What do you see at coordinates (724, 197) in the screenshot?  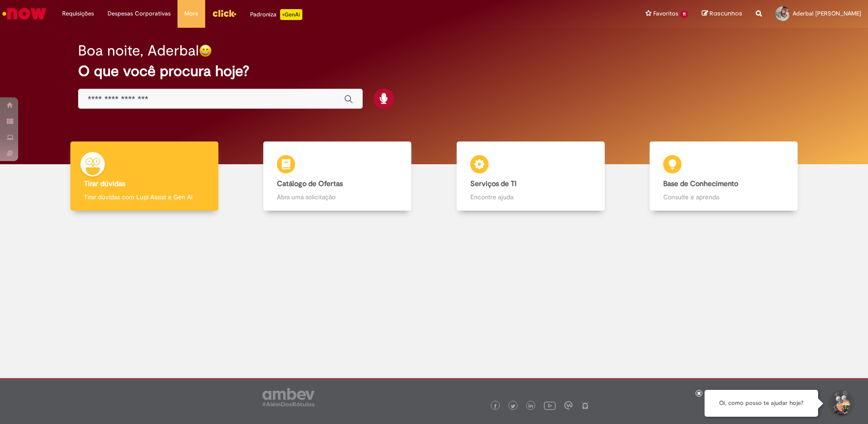 I see `p: Consulte e aprenda` at bounding box center [724, 197].